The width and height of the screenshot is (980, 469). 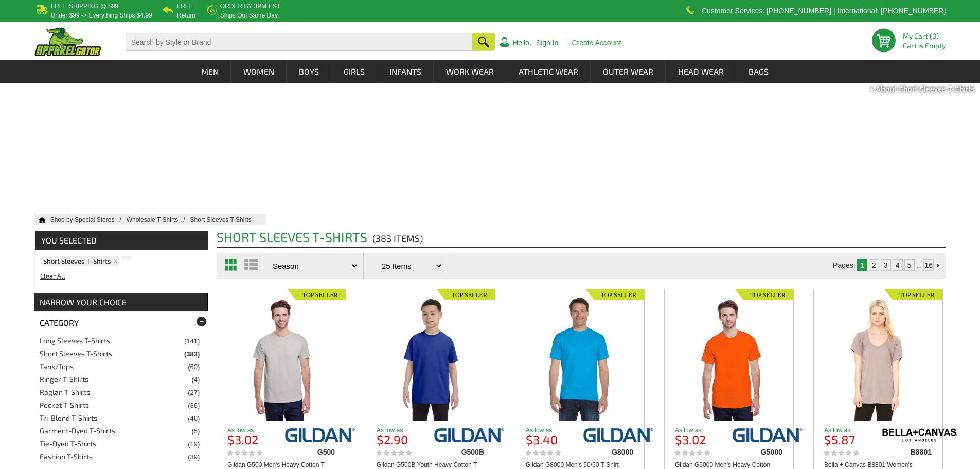 I want to click on p: under $99 -> everything ships $4.99, so click(x=102, y=16).